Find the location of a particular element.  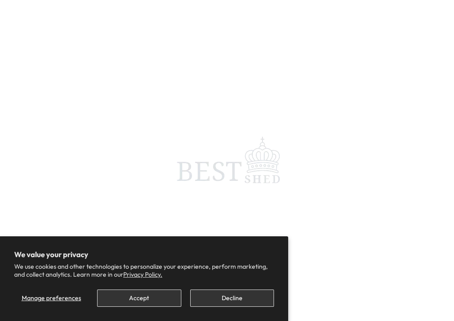

button: Accept is located at coordinates (139, 298).